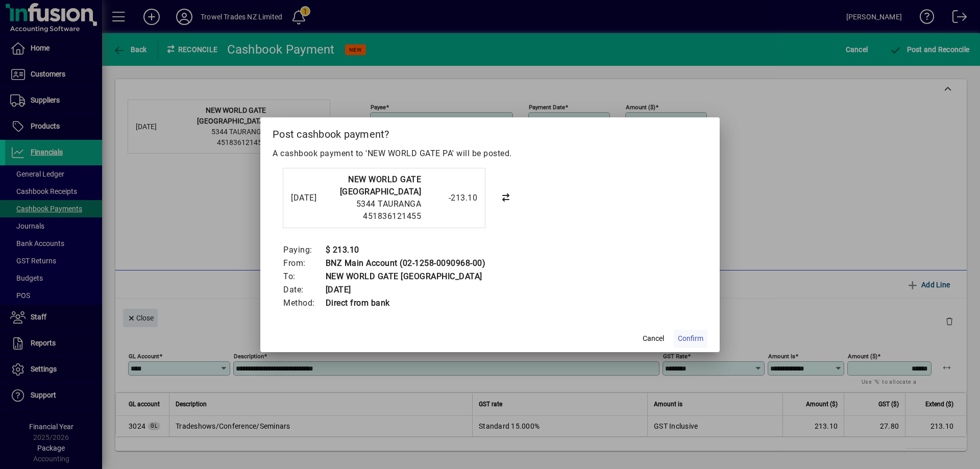 This screenshot has width=980, height=469. Describe the element at coordinates (389, 210) in the screenshot. I see `span: 5344 TAURANGA 451836121455` at that location.